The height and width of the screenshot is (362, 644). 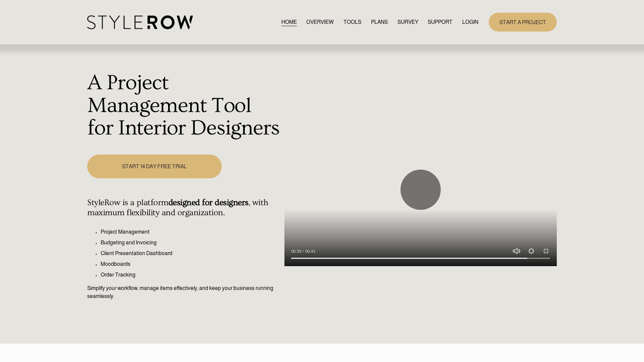 I want to click on a: SURVEY, so click(x=408, y=22).